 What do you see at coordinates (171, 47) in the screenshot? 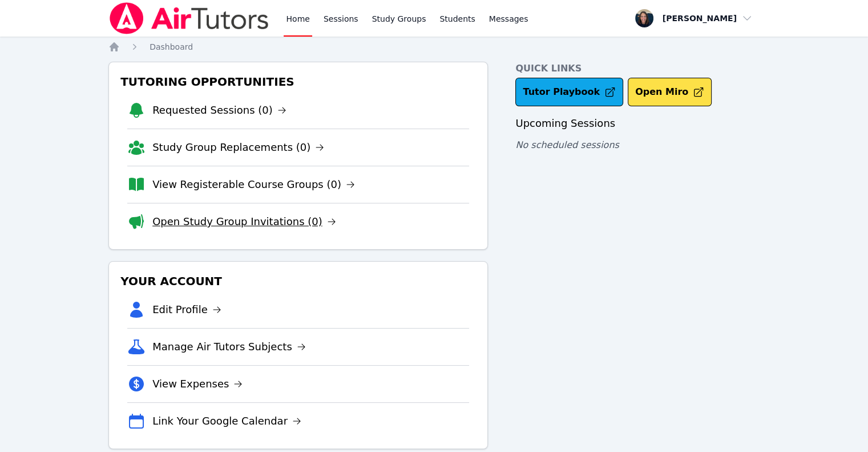
I see `a: Dashboard` at bounding box center [171, 47].